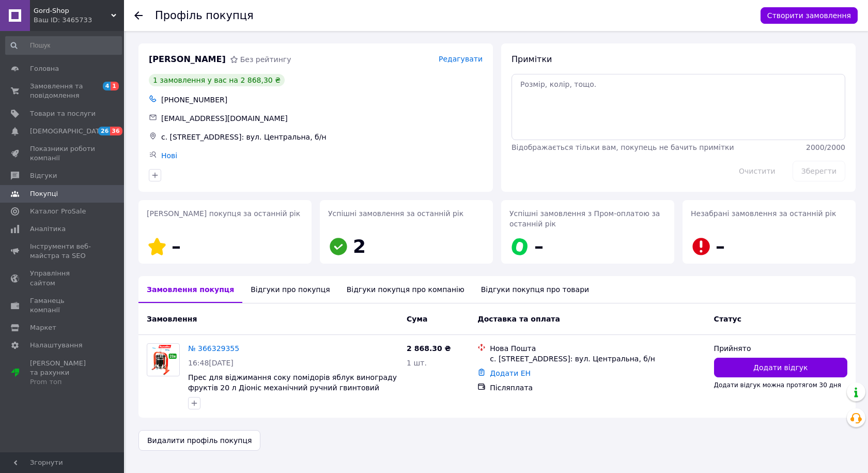 The width and height of the screenshot is (868, 473). Describe the element at coordinates (217, 80) in the screenshot. I see `div: 1 замовлення у вас на 2 868,30 ₴` at that location.